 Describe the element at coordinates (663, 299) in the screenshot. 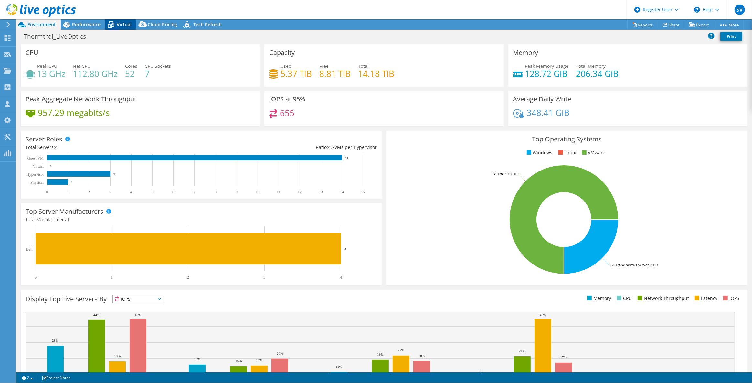

I see `li: Network Throughput` at that location.